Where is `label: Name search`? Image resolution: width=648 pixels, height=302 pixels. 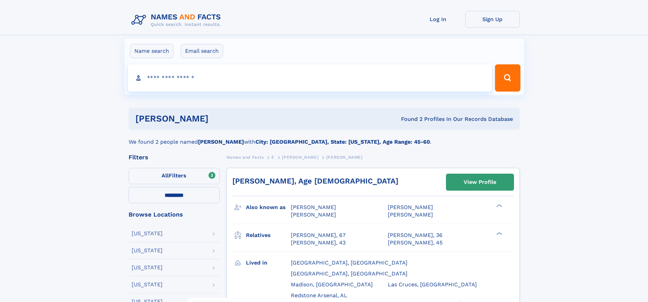
label: Name search is located at coordinates (152, 51).